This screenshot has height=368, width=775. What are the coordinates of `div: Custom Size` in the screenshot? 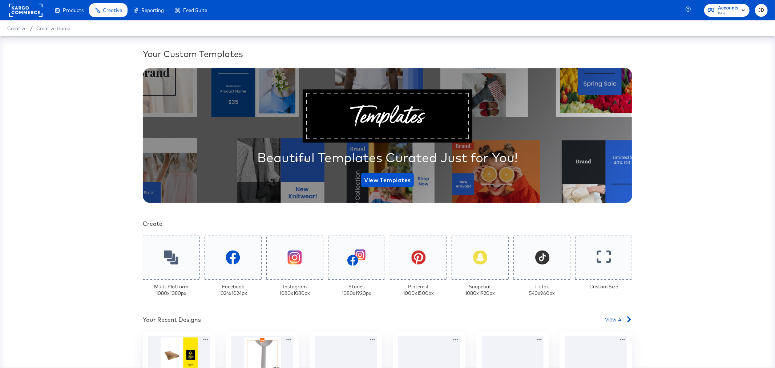 It's located at (604, 286).